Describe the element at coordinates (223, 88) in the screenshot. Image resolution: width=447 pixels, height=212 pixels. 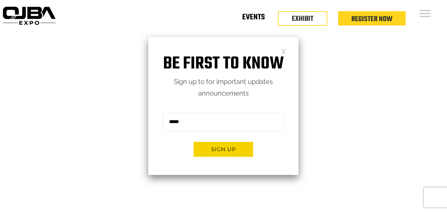
I see `p: Sign up to for important updates announcements` at that location.